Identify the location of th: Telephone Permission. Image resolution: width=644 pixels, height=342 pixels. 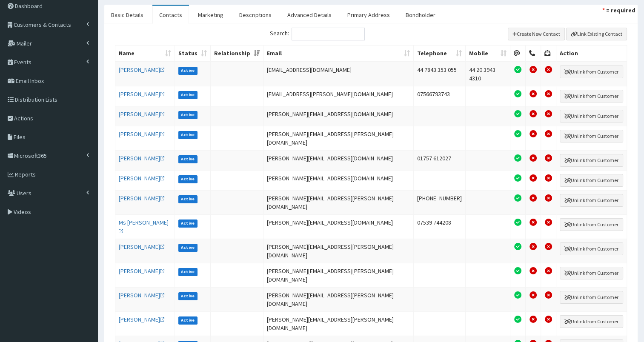
(533, 54).